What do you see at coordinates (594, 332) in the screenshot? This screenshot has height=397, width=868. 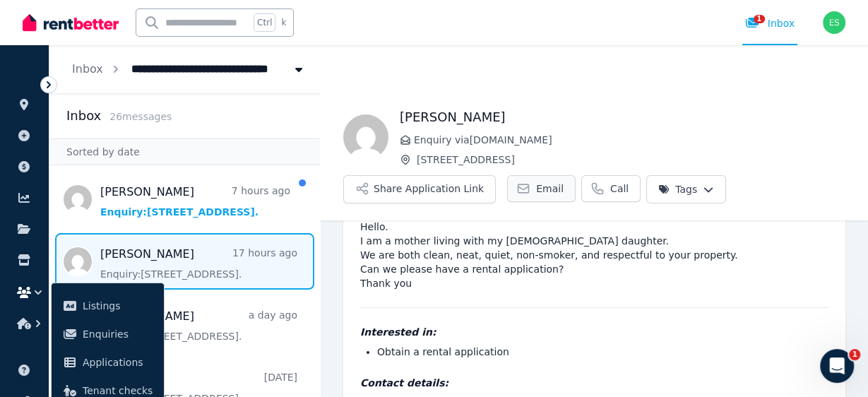 I see `h4: Interested in:` at bounding box center [594, 332].